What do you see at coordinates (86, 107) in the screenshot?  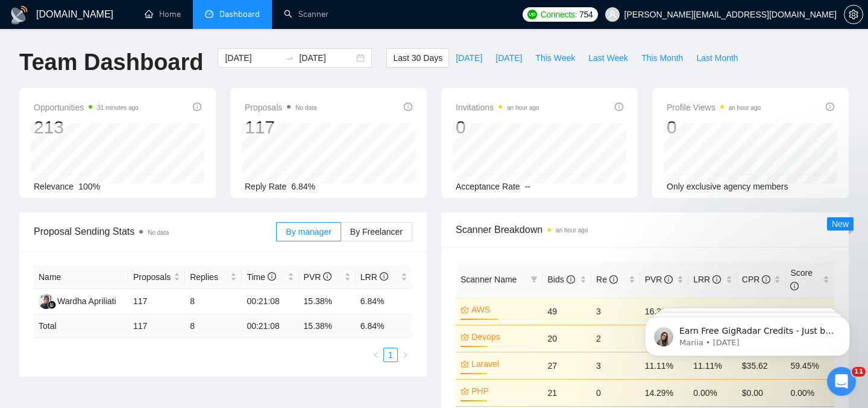 I see `span: Opportunities` at bounding box center [86, 107].